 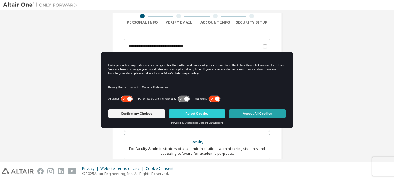 I want to click on div: Security Setup, so click(x=252, y=22).